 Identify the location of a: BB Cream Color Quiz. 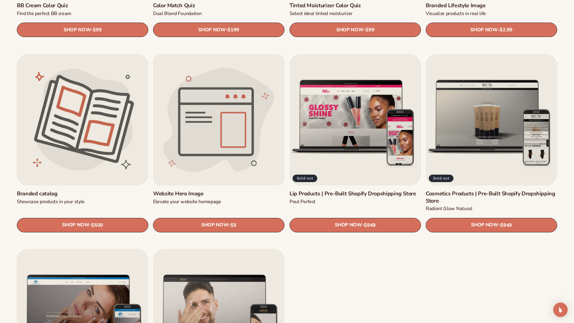
(83, 5).